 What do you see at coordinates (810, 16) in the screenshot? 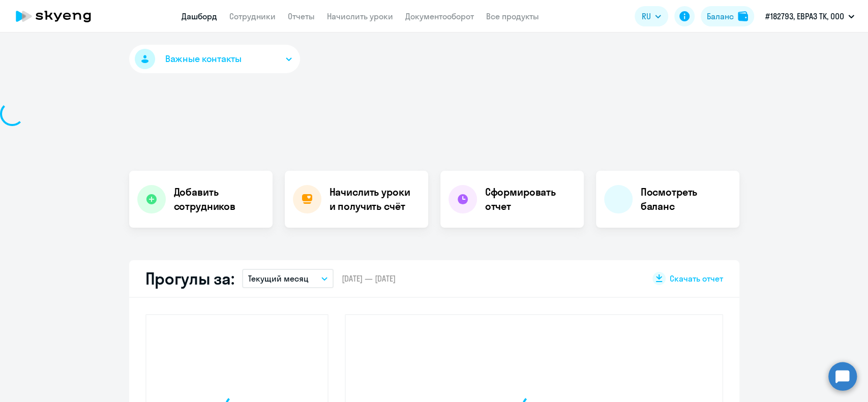
I see `button: #182793, ЕВРАЗ ТК, ООО` at bounding box center [810, 16].